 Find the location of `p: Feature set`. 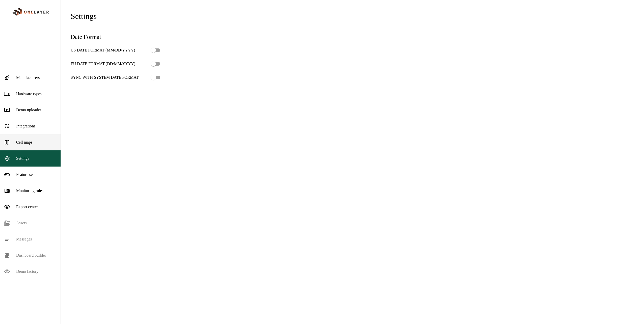

p: Feature set is located at coordinates (25, 175).